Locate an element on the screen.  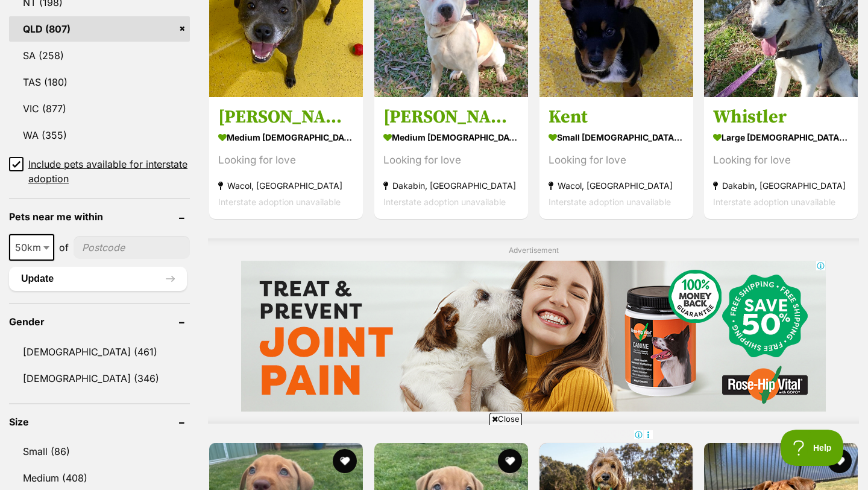
span: Close is located at coordinates (506, 419).